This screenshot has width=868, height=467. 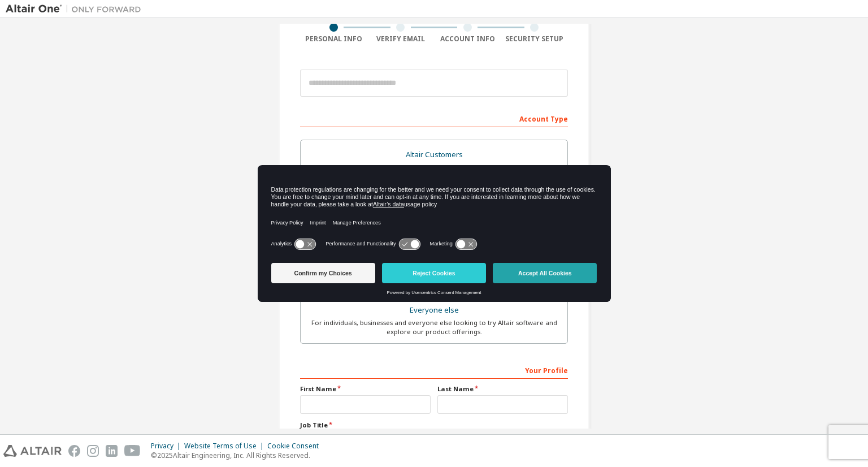 I want to click on div: Verify Email, so click(x=400, y=39).